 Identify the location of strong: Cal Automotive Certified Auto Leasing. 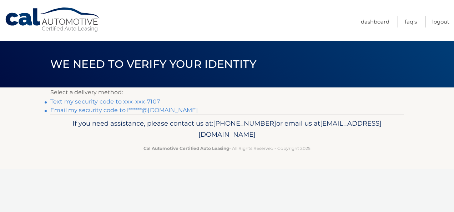
(186, 148).